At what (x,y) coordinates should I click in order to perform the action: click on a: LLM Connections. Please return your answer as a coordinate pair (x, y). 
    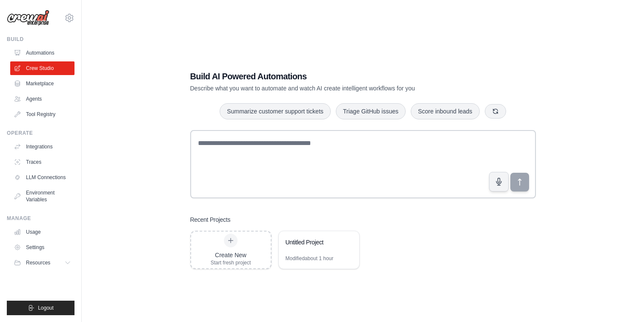
    Looking at the image, I should click on (42, 177).